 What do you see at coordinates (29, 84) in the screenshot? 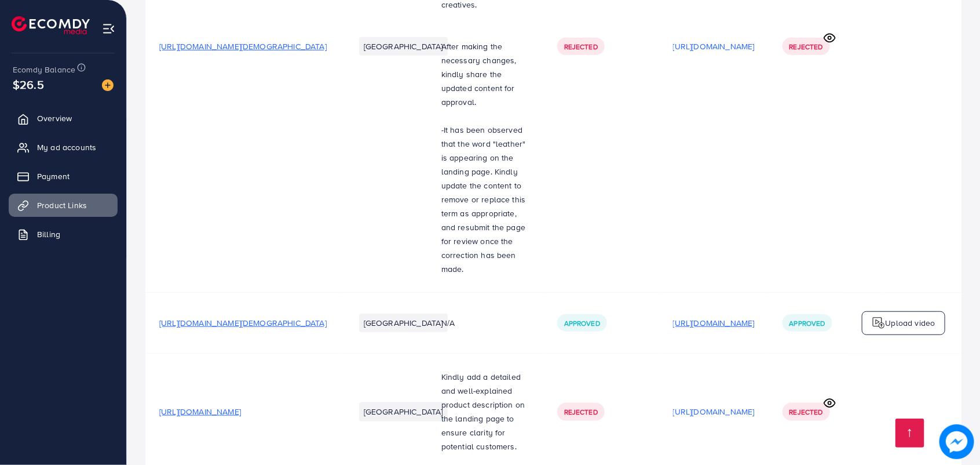
I see `span: $26.5` at bounding box center [29, 84].